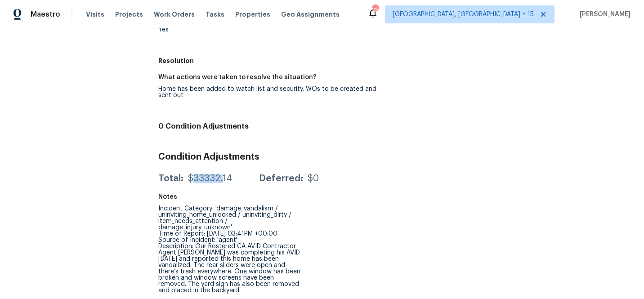 The image size is (644, 299). What do you see at coordinates (174, 14) in the screenshot?
I see `span: Work Orders` at bounding box center [174, 14].